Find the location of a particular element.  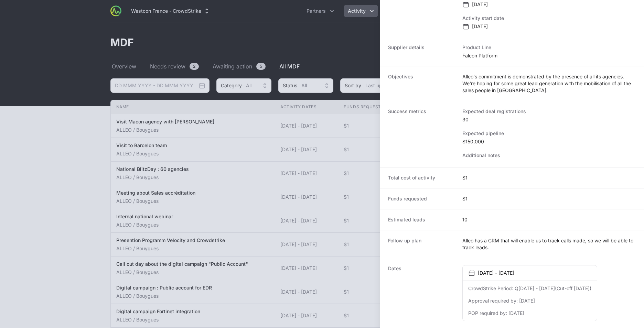

dt: Follow up plan is located at coordinates (421, 244).